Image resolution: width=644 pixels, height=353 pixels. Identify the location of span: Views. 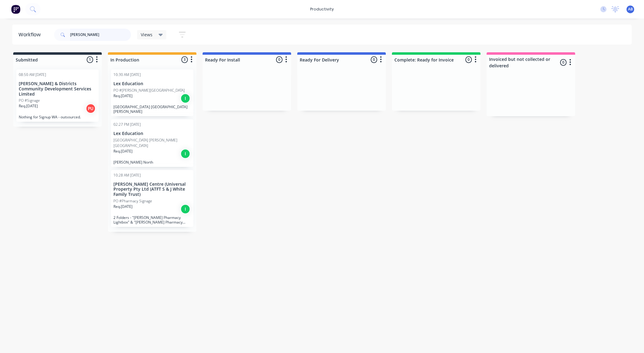
(147, 34).